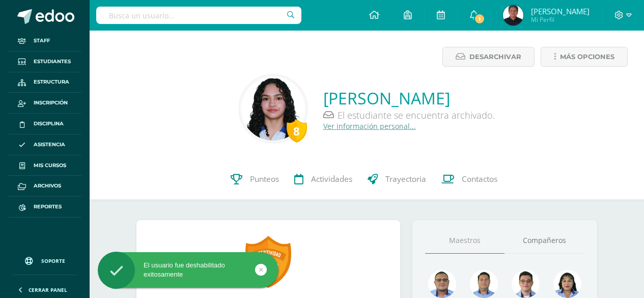 The width and height of the screenshot is (644, 298). What do you see at coordinates (48, 124) in the screenshot?
I see `span: Disciplina` at bounding box center [48, 124].